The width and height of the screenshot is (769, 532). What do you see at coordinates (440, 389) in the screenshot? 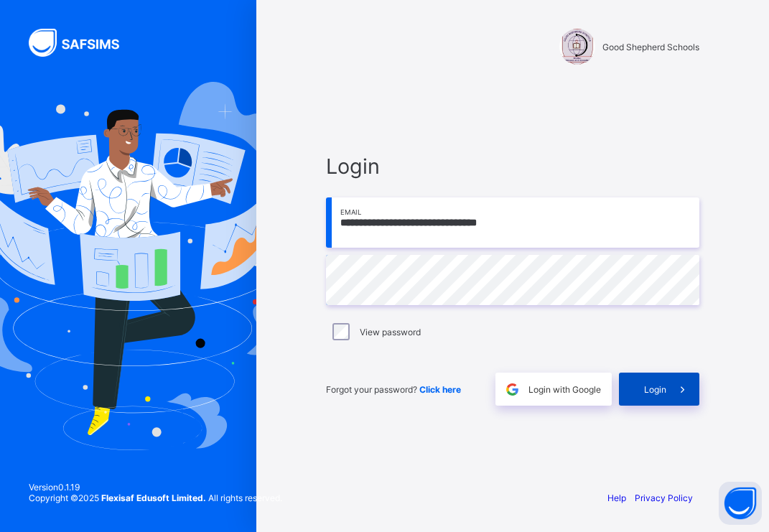
I see `span: Click here` at bounding box center [440, 389].